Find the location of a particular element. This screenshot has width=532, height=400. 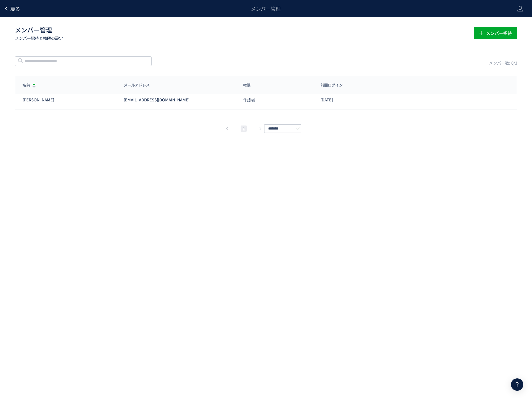

p: メンバー招待と権限の設定 is located at coordinates (241, 38).